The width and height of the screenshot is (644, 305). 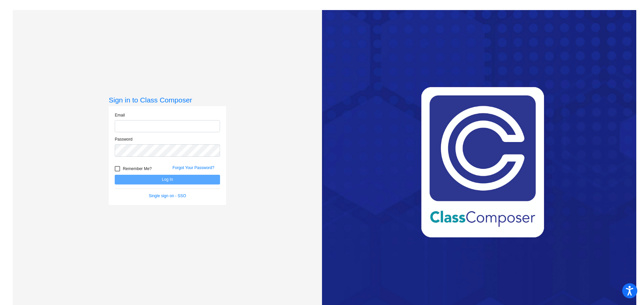 I want to click on h3: Sign in to Class Composer, so click(x=167, y=100).